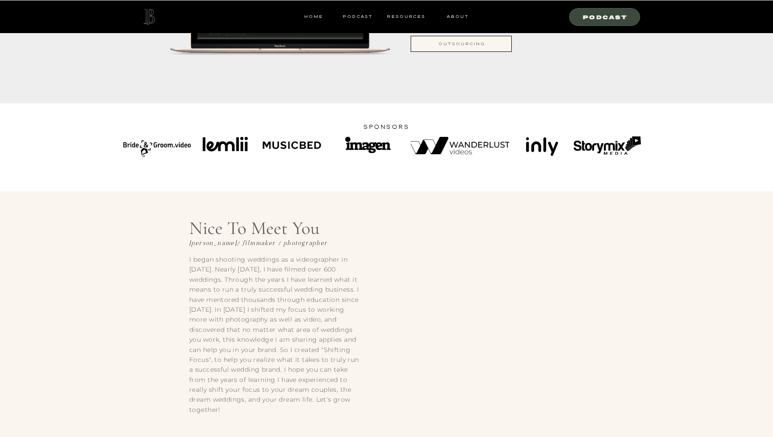 This screenshot has width=773, height=437. I want to click on h1: sponsors, so click(386, 131).